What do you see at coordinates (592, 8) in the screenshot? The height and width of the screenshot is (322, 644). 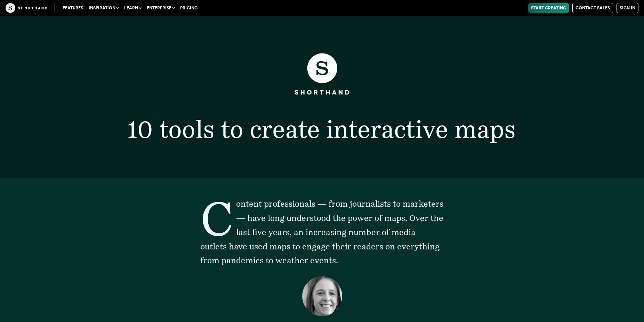 I see `a: Contact Sales` at bounding box center [592, 8].